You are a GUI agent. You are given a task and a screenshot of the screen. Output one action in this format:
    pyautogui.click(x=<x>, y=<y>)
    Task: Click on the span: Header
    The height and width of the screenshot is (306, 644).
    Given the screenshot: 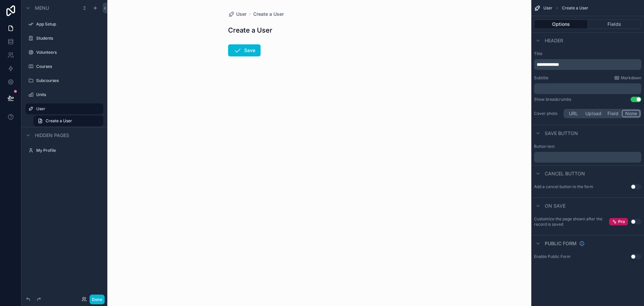 What is the action you would take?
    pyautogui.click(x=554, y=41)
    